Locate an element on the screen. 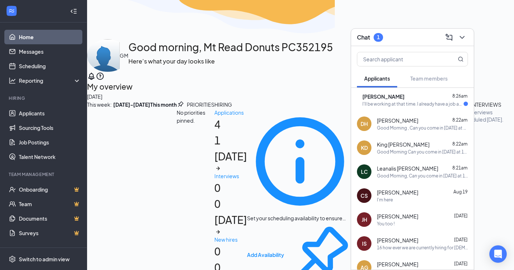 This screenshot has width=514, height=270. div: Applications is located at coordinates (231, 112).